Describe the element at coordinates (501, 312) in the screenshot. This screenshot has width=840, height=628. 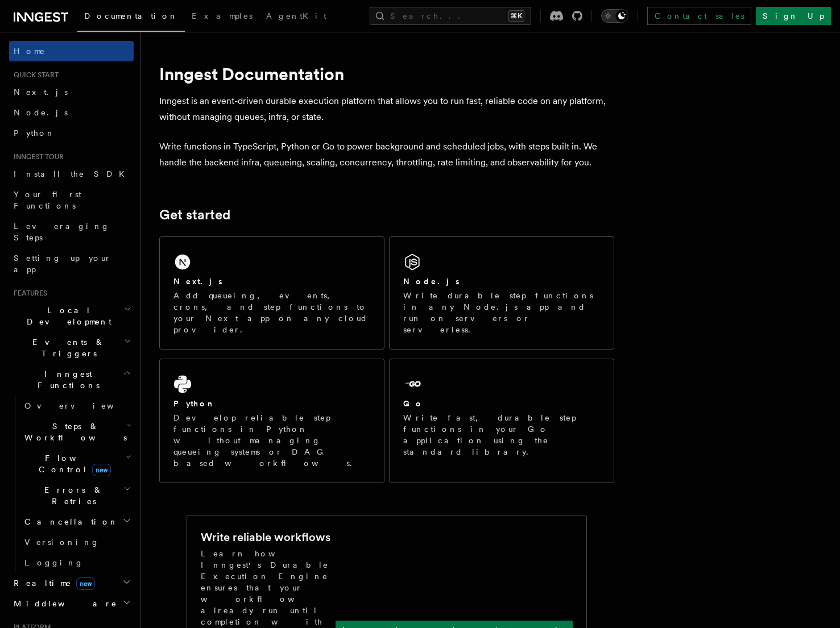
I see `p: Write durable step functions in any Node.js app and run on servers or serverless.` at that location.